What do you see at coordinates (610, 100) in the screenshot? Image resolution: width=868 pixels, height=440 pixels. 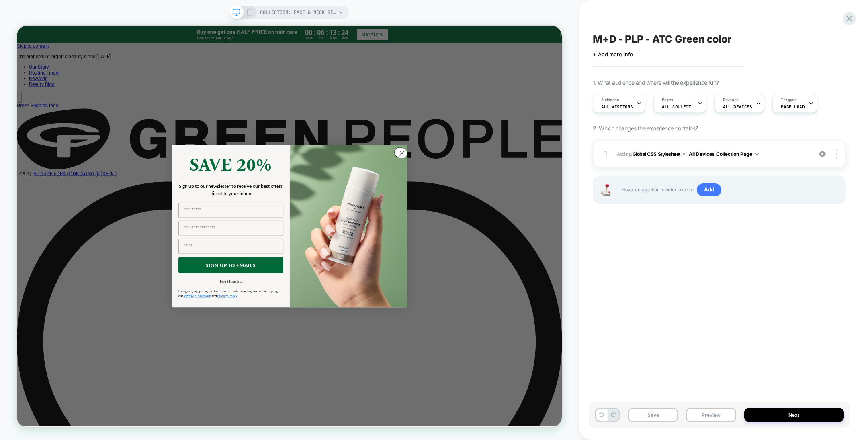 I see `span: Audience` at bounding box center [610, 100].